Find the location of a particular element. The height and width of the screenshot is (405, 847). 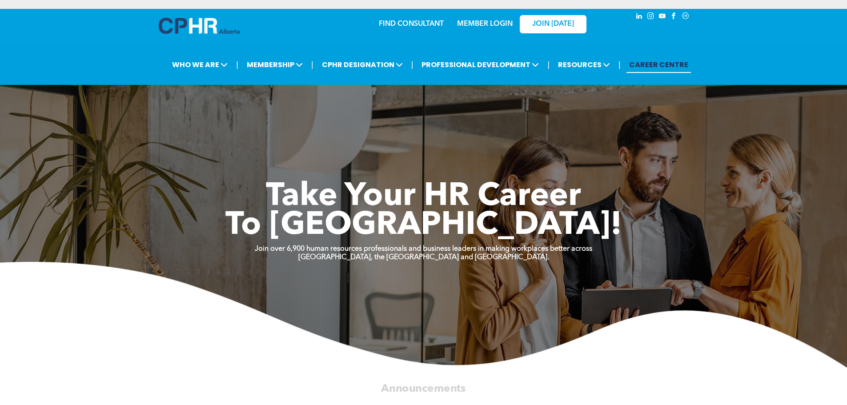

span: MEMBERSHIP is located at coordinates (275, 64).